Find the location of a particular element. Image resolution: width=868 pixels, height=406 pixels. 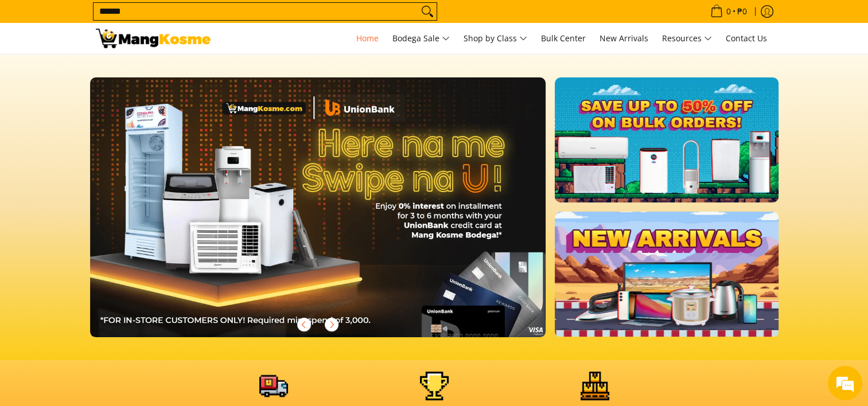

a: Bodega Sale is located at coordinates (421, 38).